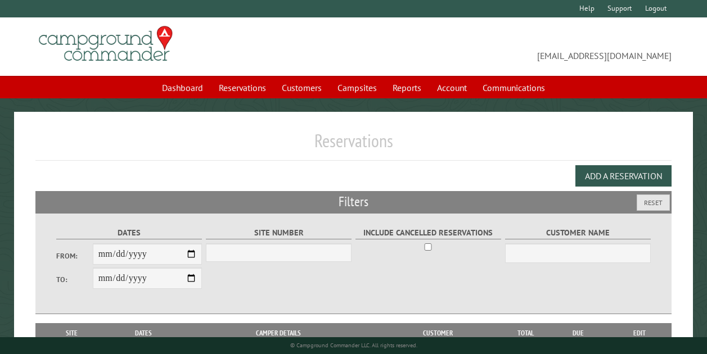 The height and width of the screenshot is (354, 707). Describe the element at coordinates (302, 88) in the screenshot. I see `a: Customers` at that location.